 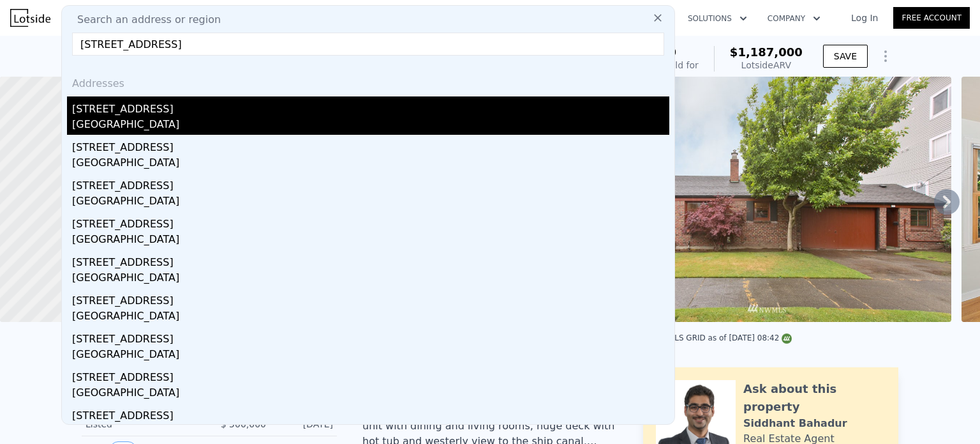 I want to click on img: Sale: 118610959 Parcel: 97791791, so click(x=768, y=199).